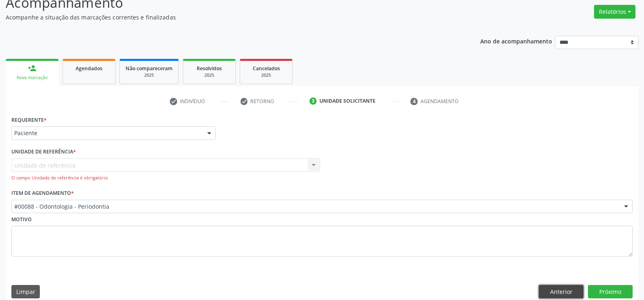  I want to click on span: Cancelados, so click(266, 68).